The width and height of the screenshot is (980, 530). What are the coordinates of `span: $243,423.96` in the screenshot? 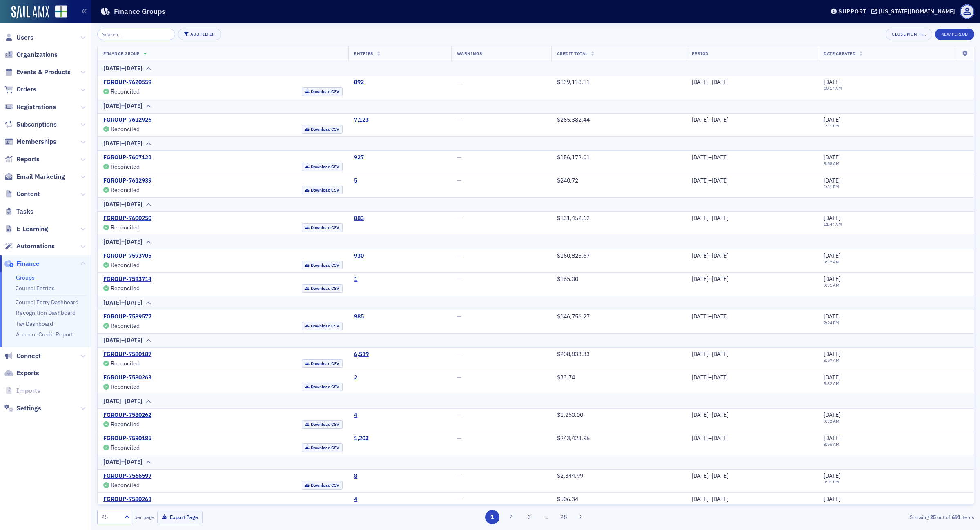 It's located at (573, 438).